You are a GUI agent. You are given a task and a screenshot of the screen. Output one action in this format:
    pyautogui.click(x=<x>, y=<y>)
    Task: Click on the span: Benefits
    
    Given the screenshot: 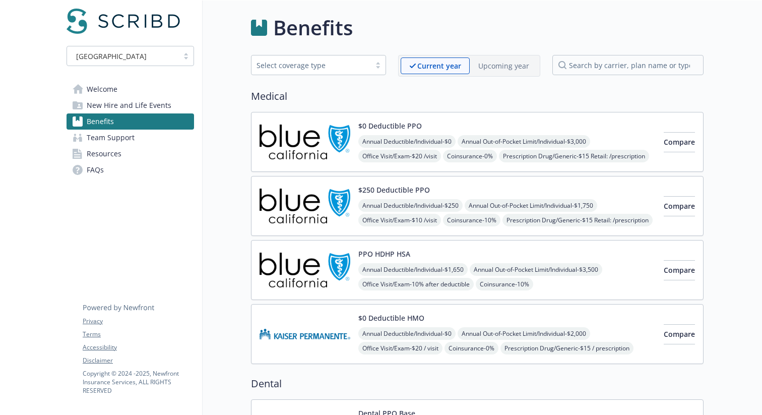 What is the action you would take?
    pyautogui.click(x=100, y=121)
    